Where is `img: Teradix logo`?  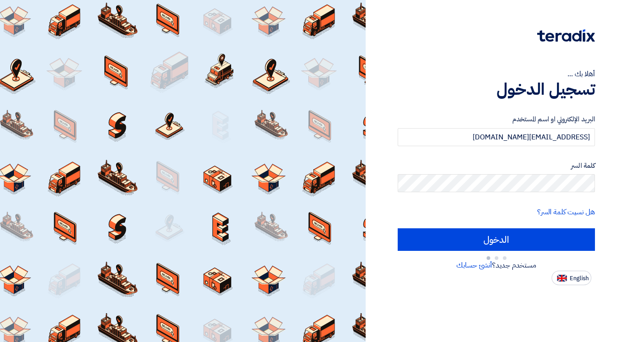 img: Teradix logo is located at coordinates (566, 36).